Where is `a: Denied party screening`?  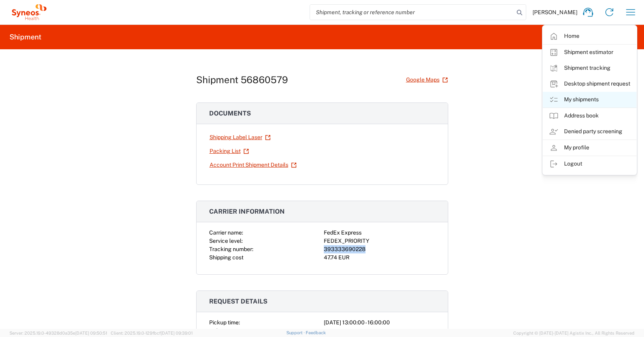 a: Denied party screening is located at coordinates (590, 131).